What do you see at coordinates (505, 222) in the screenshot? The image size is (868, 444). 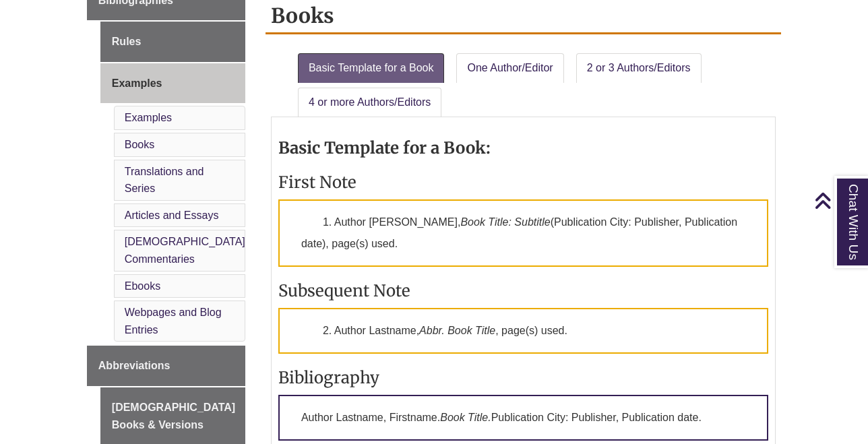 I see `em: Book Title: Subtitle` at bounding box center [505, 222].